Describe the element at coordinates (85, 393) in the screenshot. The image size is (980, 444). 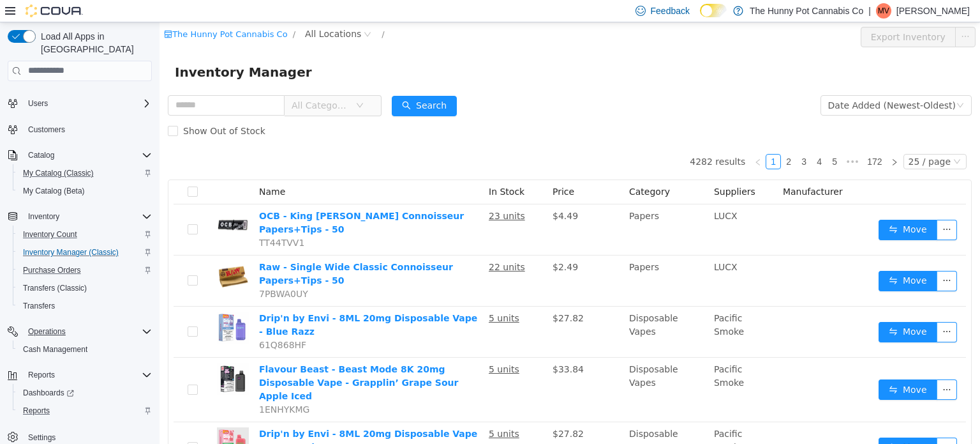
I see `span: Dashboards` at that location.